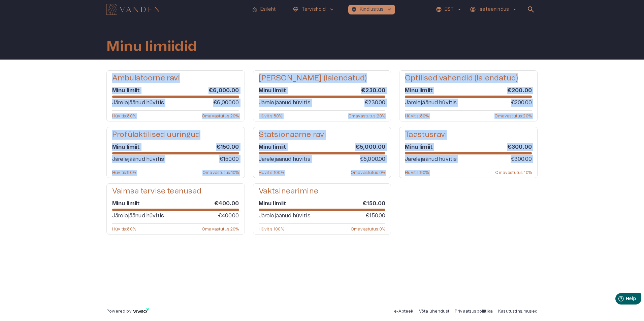 The image size is (644, 321). I want to click on a: Kasutustingimused, so click(518, 311).